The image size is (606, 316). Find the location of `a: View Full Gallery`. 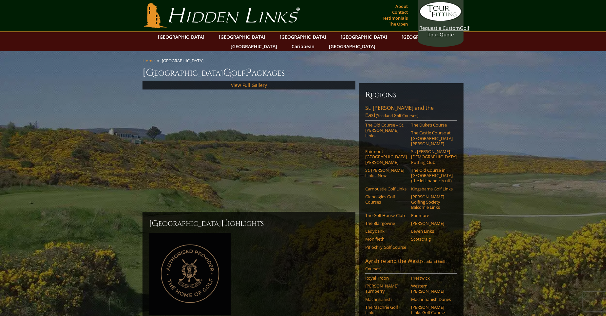

a: View Full Gallery is located at coordinates (249, 85).